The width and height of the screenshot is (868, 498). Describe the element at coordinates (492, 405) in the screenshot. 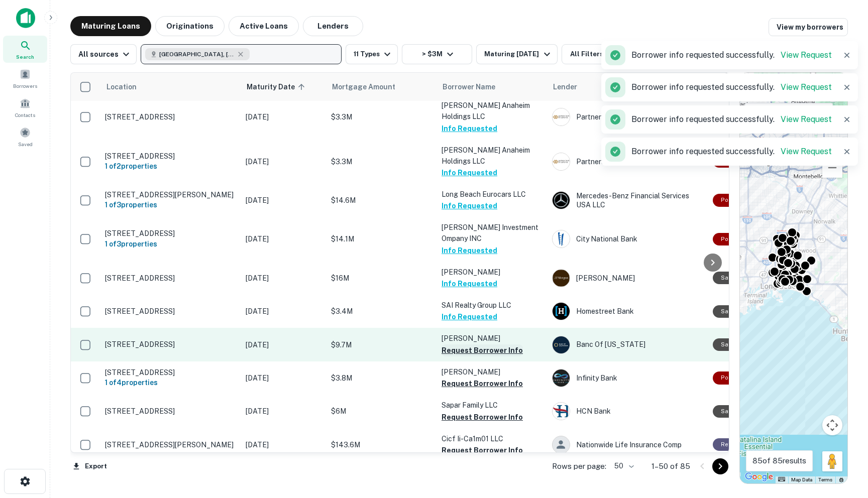

I see `p: Sapar Family LLC` at that location.